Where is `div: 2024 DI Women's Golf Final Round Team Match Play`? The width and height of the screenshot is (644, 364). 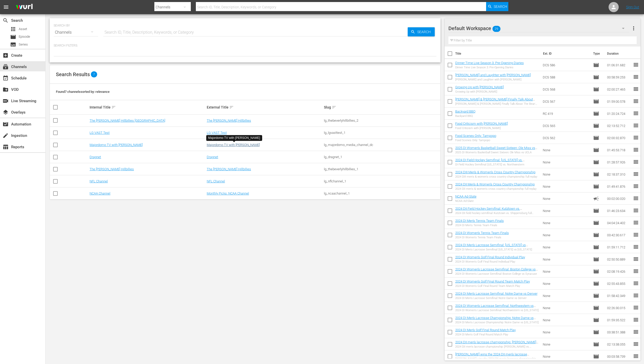 div: 2024 DI Women's Golf Final Round Team Match Play is located at coordinates (493, 286).